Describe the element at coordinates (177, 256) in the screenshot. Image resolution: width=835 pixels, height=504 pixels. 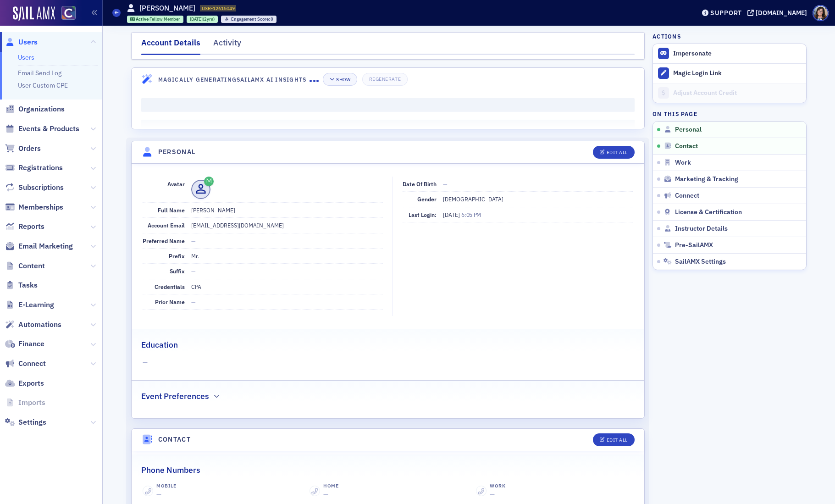
I see `span: Prefix` at that location.